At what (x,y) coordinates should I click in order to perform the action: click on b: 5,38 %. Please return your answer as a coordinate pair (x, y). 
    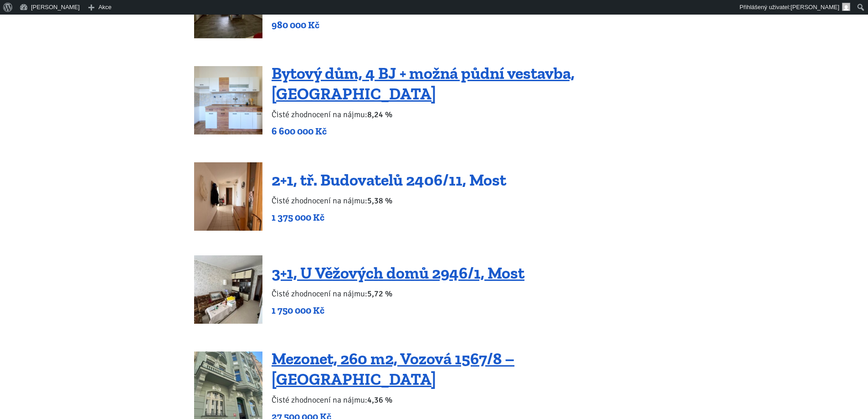
    Looking at the image, I should click on (379, 200).